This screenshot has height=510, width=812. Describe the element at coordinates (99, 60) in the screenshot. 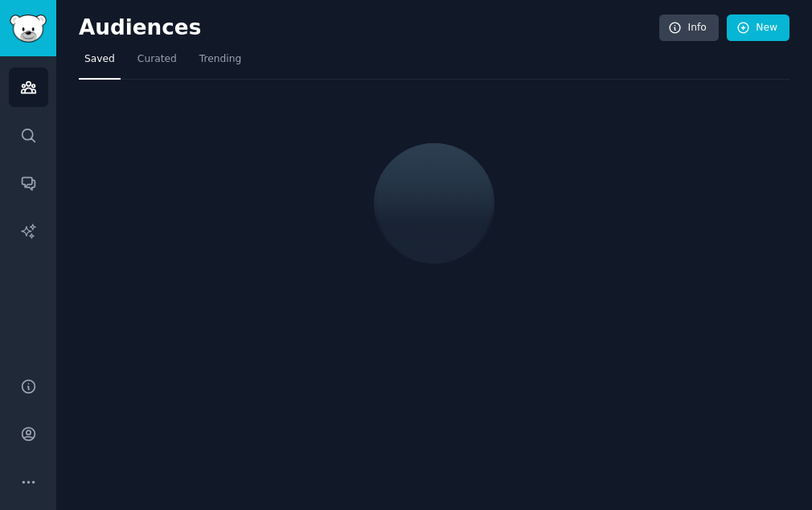

I see `span: Saved` at that location.